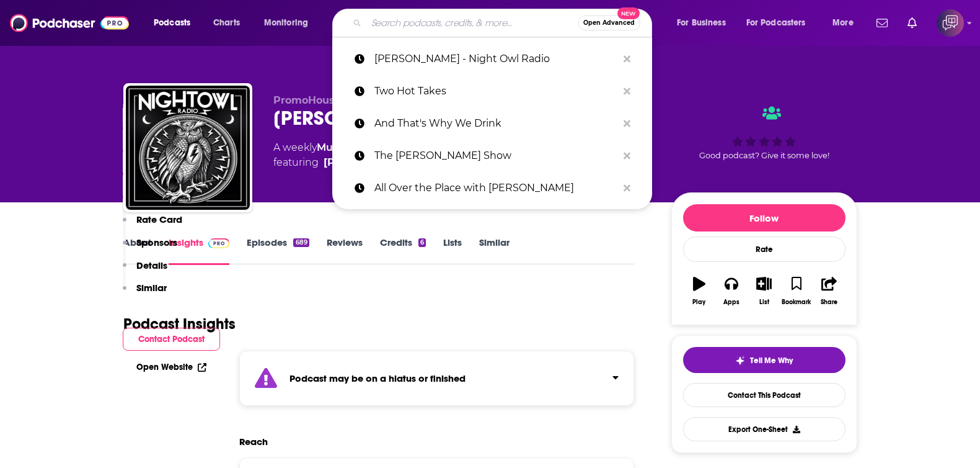 The width and height of the screenshot is (980, 468). I want to click on div: Apps, so click(731, 302).